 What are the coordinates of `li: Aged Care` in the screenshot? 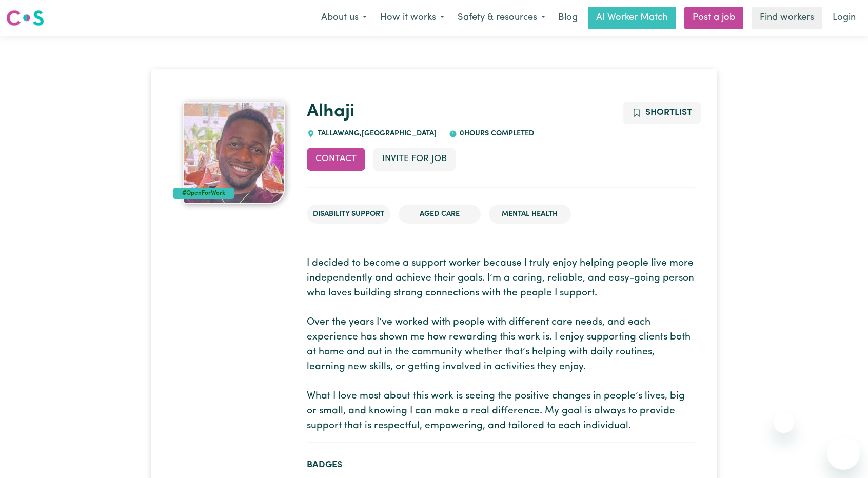 It's located at (440, 214).